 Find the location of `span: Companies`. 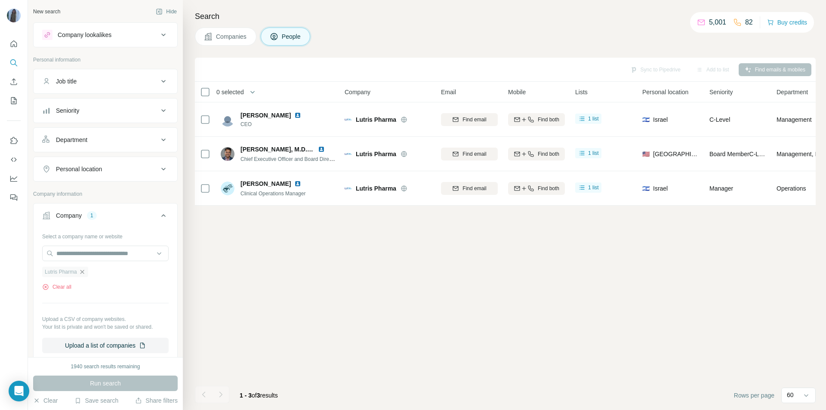

span: Companies is located at coordinates (231, 37).